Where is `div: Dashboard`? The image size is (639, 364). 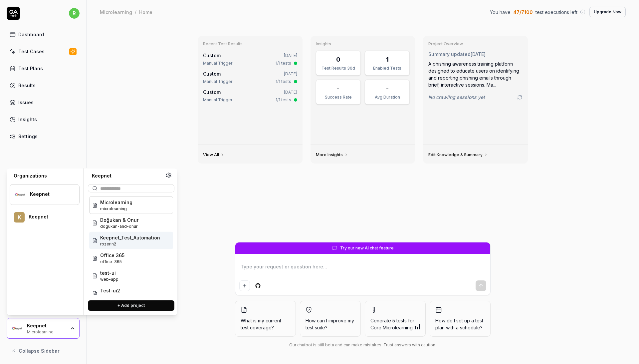 div: Dashboard is located at coordinates (31, 35).